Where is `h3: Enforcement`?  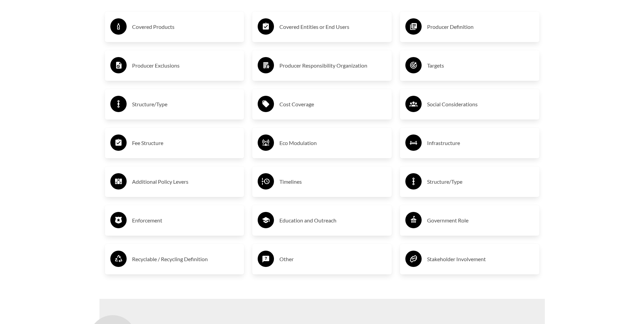
h3: Enforcement is located at coordinates (185, 220).